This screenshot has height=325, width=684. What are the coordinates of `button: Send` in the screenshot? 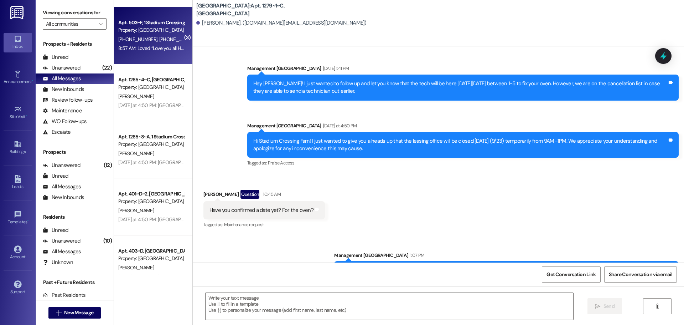 It's located at (605, 306).